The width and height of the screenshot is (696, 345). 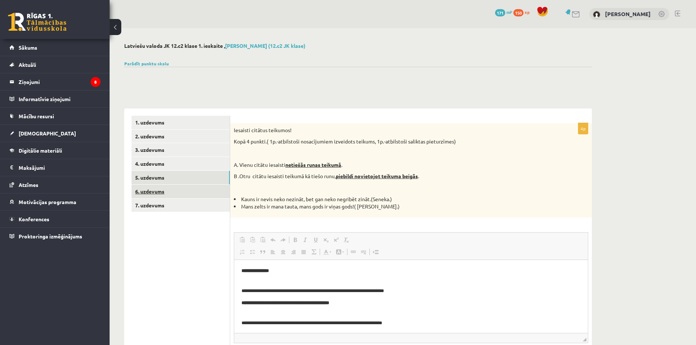 I want to click on span: Mācību resursi, so click(x=36, y=116).